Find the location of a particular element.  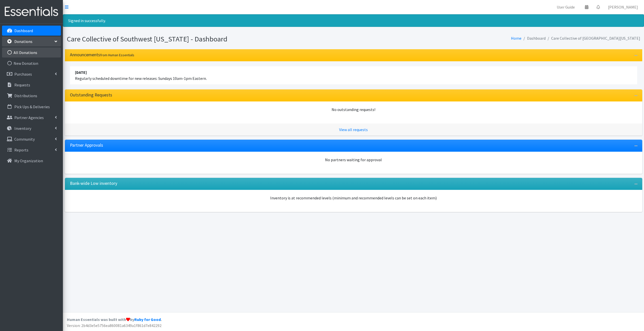

p: Donations is located at coordinates (24, 41).